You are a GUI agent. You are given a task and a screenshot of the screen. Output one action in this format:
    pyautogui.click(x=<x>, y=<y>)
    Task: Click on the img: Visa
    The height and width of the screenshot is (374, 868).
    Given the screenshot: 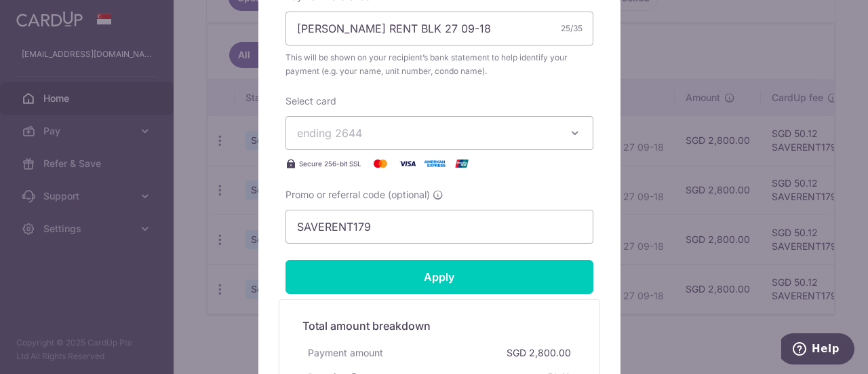 What is the action you would take?
    pyautogui.click(x=408, y=164)
    